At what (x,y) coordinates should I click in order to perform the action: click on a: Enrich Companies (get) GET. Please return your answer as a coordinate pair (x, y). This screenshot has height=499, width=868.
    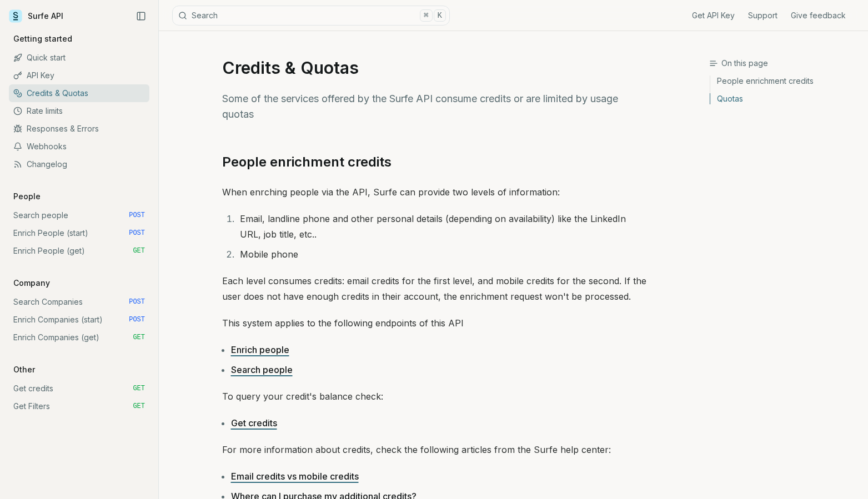
    Looking at the image, I should click on (79, 338).